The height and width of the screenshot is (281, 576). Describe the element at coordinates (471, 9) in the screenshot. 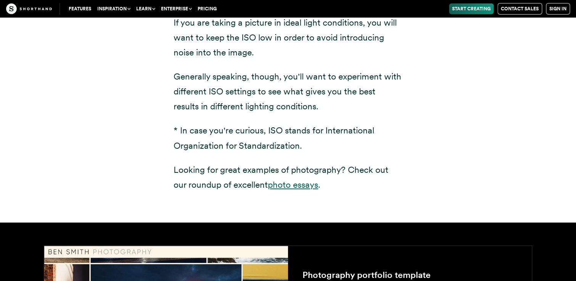

I see `a: Start Creating` at that location.